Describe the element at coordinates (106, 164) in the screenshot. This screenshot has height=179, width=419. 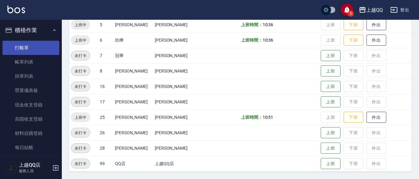
I see `td: 99` at that location.